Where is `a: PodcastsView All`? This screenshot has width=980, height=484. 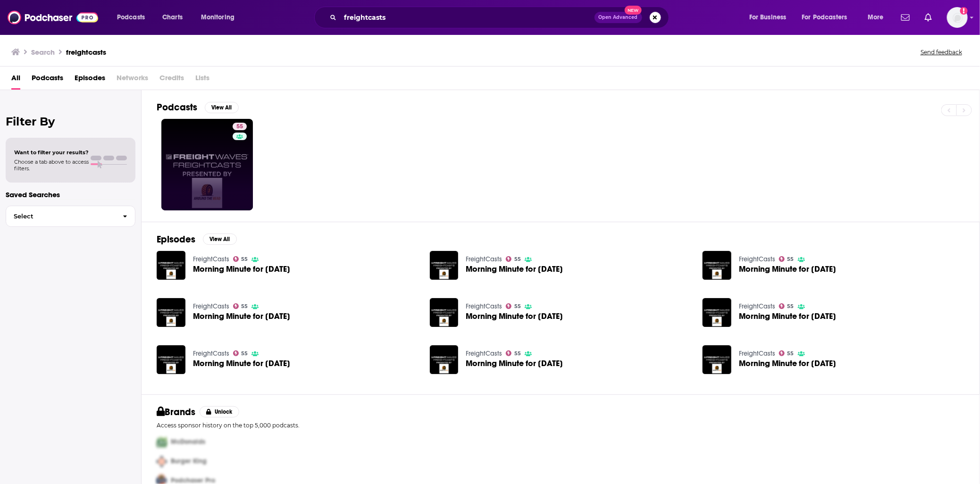 a: PodcastsView All is located at coordinates (198, 107).